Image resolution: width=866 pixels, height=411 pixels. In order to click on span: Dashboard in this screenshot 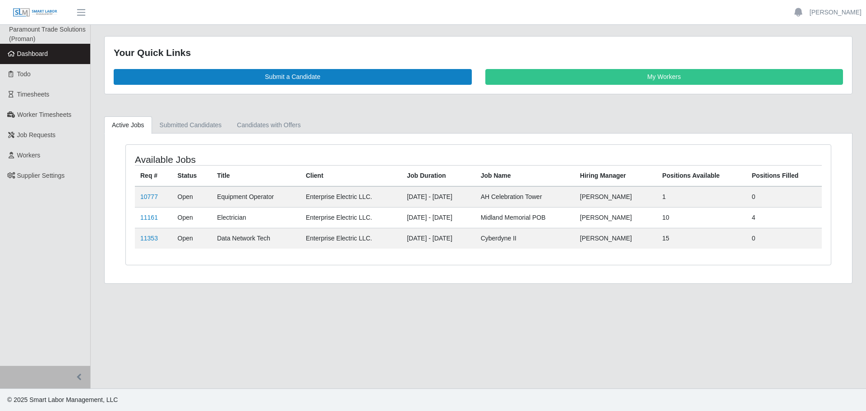, I will do `click(32, 54)`.